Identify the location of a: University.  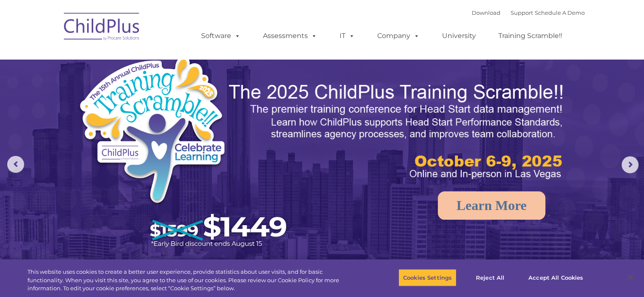
(459, 36).